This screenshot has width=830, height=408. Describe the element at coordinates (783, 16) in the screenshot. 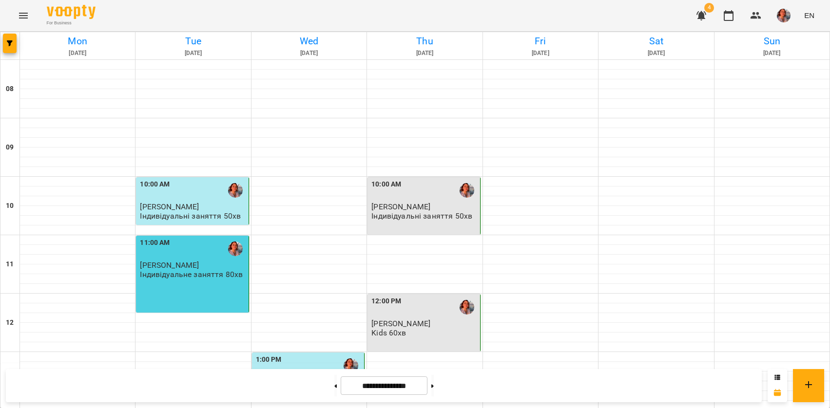

I see `img: 1ca8188f67ff8bc7625fcfef7f64a17b.jpeg` at that location.